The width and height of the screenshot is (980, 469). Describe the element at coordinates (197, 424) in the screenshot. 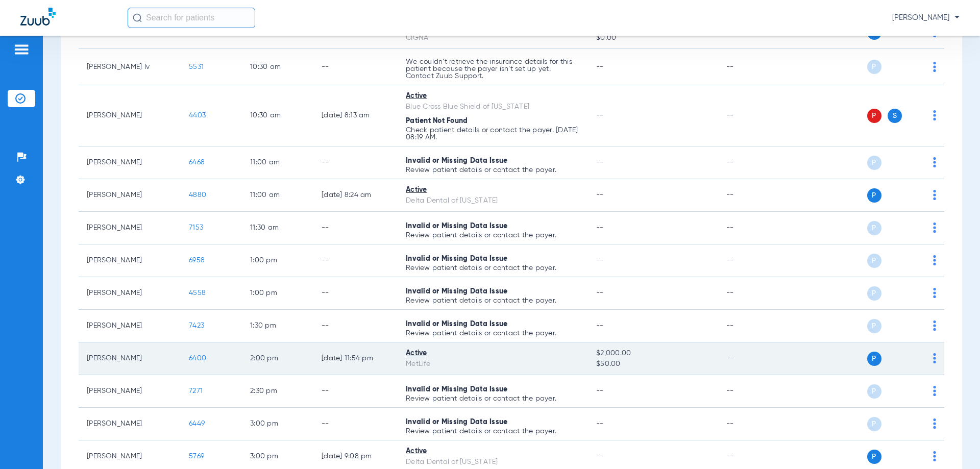

I see `span: 6449` at that location.